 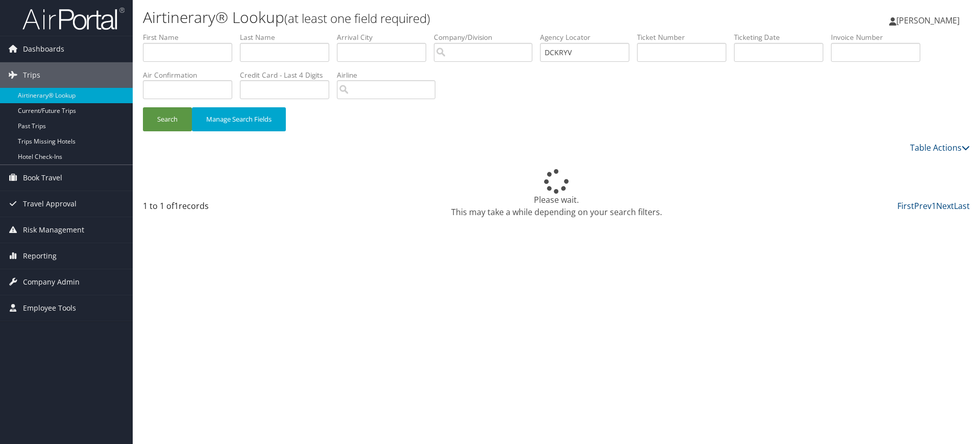 What do you see at coordinates (54, 230) in the screenshot?
I see `span: Risk Management` at bounding box center [54, 230].